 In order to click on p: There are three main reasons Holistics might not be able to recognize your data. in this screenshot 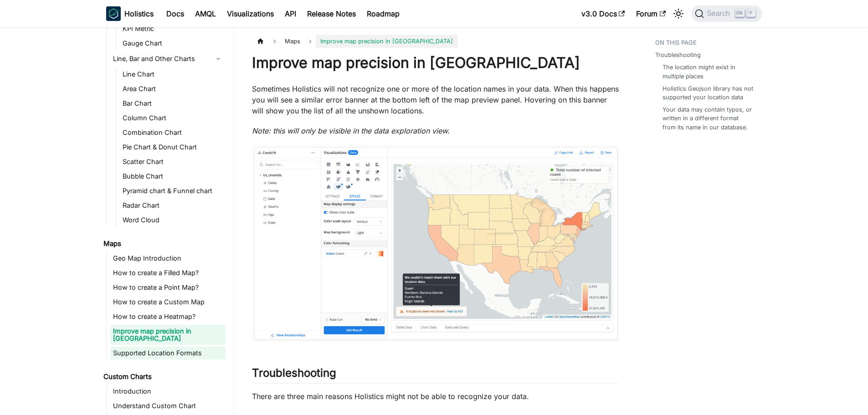, I will do `click(435, 397)`.